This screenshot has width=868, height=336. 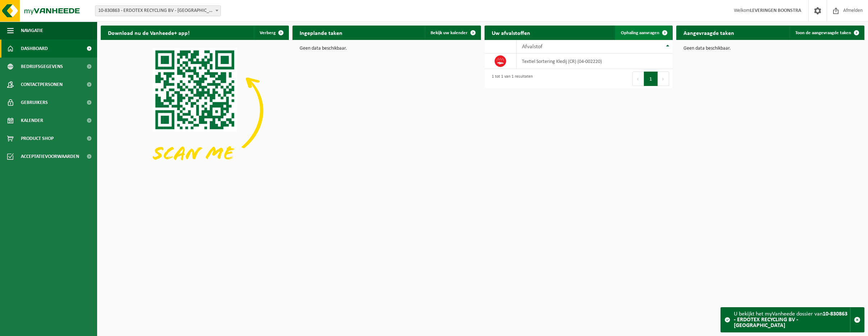 What do you see at coordinates (638, 79) in the screenshot?
I see `button: Previous` at bounding box center [638, 79].